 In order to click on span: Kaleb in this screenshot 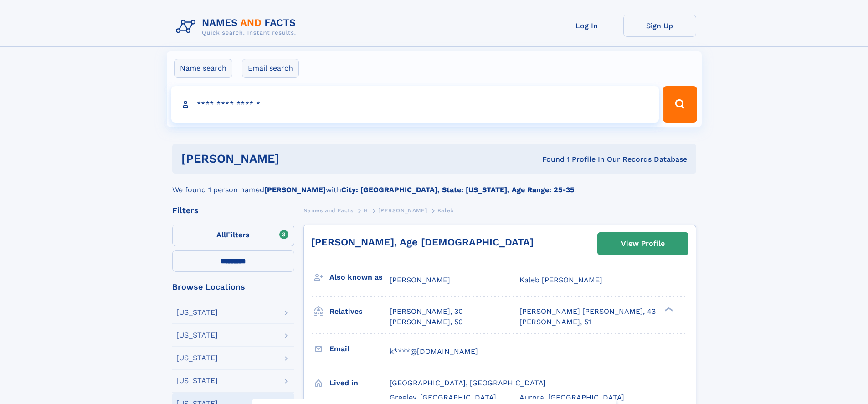, I will do `click(446, 210)`.